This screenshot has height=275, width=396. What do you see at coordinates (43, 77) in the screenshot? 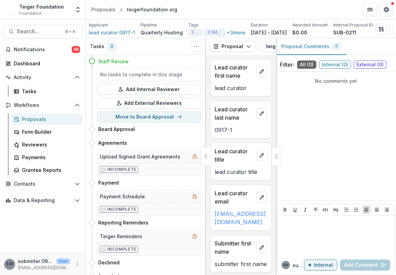
I see `button: Open Activity` at bounding box center [43, 77].